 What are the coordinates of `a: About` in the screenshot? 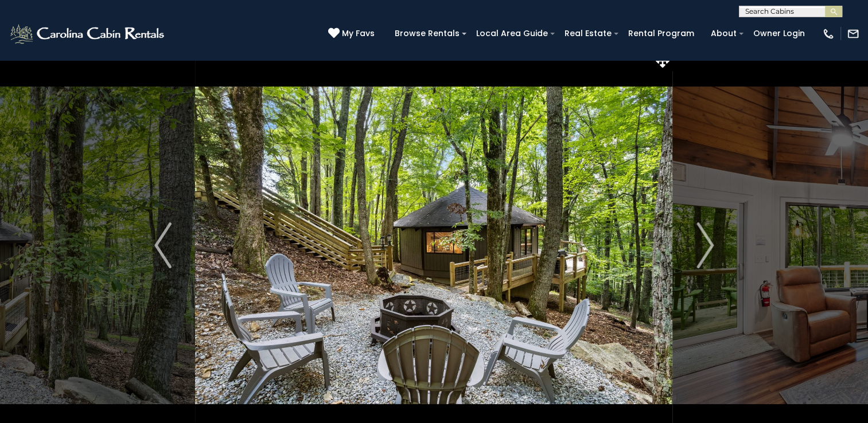 It's located at (724, 34).